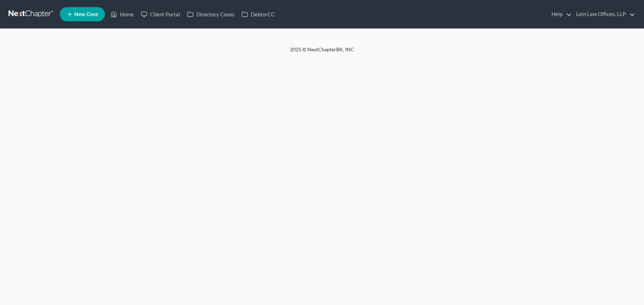 The image size is (644, 305). I want to click on a: DebtorCC, so click(258, 14).